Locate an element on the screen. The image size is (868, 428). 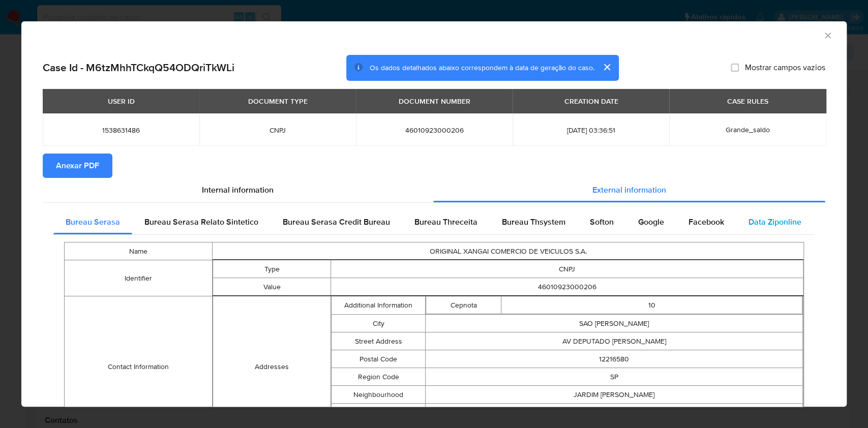
span: Internal information is located at coordinates (238, 189).